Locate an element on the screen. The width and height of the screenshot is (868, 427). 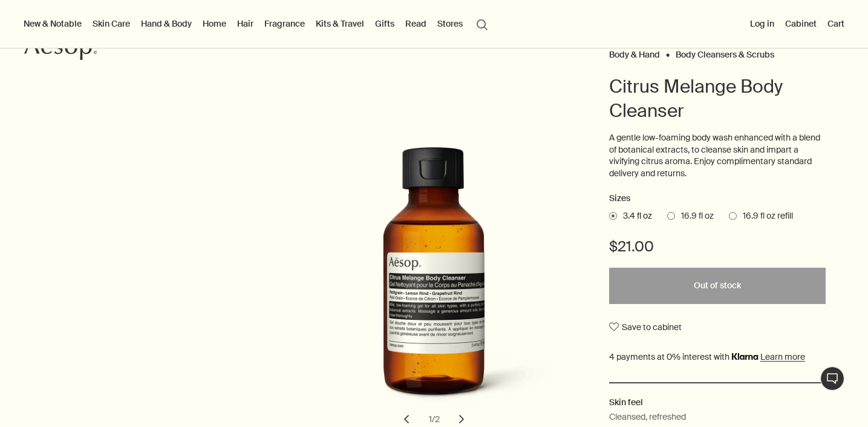
span: 16.9 fl oz is located at coordinates (694, 216).